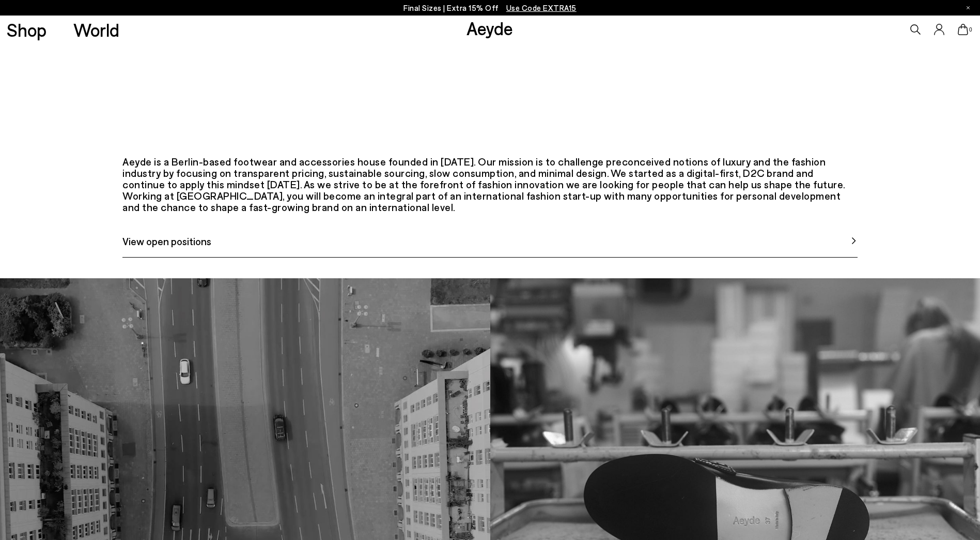 This screenshot has height=540, width=980. What do you see at coordinates (971, 29) in the screenshot?
I see `span: 0` at bounding box center [971, 29].